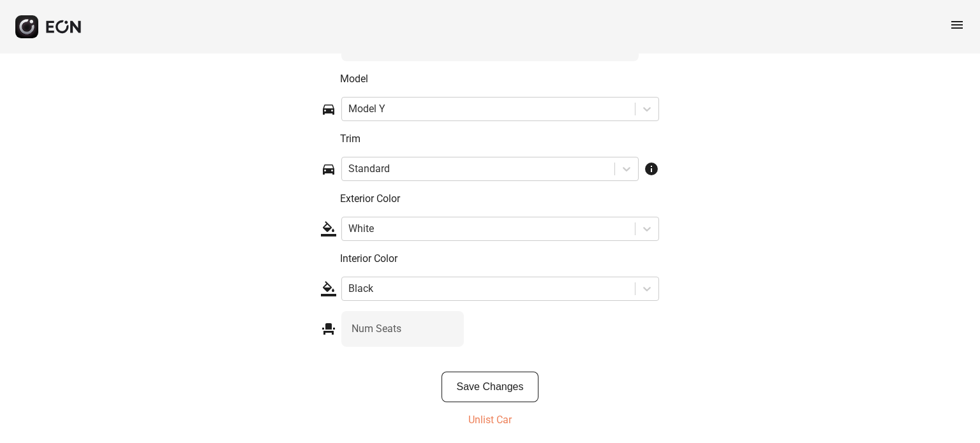 Image resolution: width=980 pixels, height=443 pixels. I want to click on label: Num Seats, so click(377, 329).